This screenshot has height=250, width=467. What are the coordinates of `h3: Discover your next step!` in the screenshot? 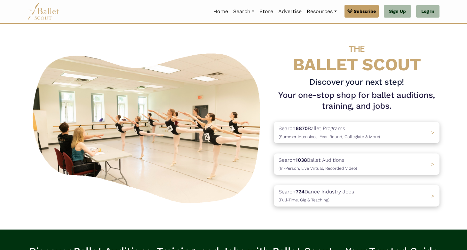 It's located at (357, 82).